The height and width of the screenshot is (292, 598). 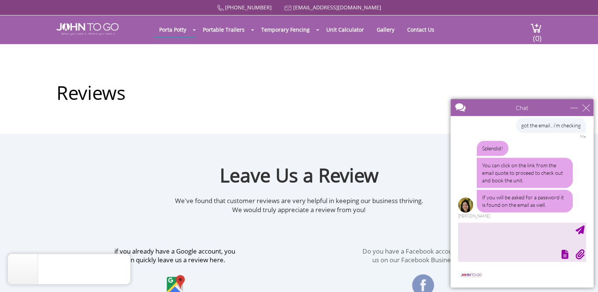 I want to click on div: Attach file, so click(x=134, y=160).